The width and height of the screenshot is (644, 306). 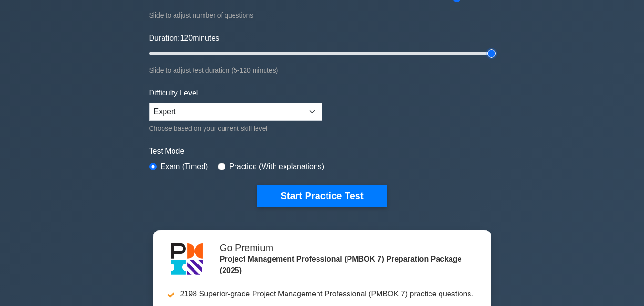 What do you see at coordinates (277, 167) in the screenshot?
I see `label: Practice (With explanations)` at bounding box center [277, 167].